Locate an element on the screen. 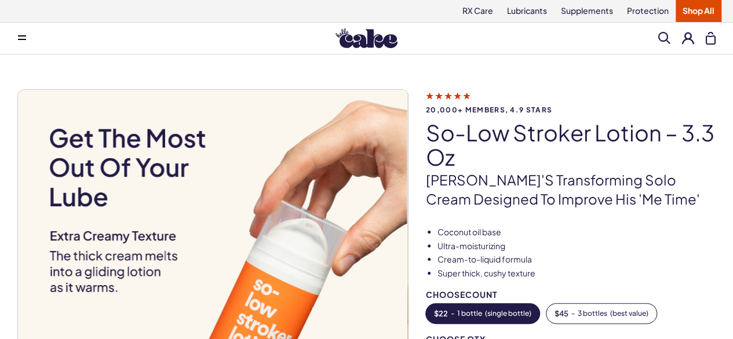 This screenshot has height=339, width=733. li: Coconut oil base is located at coordinates (576, 232).